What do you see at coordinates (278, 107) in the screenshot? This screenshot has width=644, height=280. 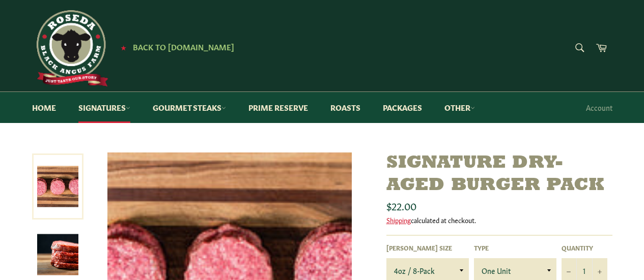 I see `a: Prime Reserve` at bounding box center [278, 107].